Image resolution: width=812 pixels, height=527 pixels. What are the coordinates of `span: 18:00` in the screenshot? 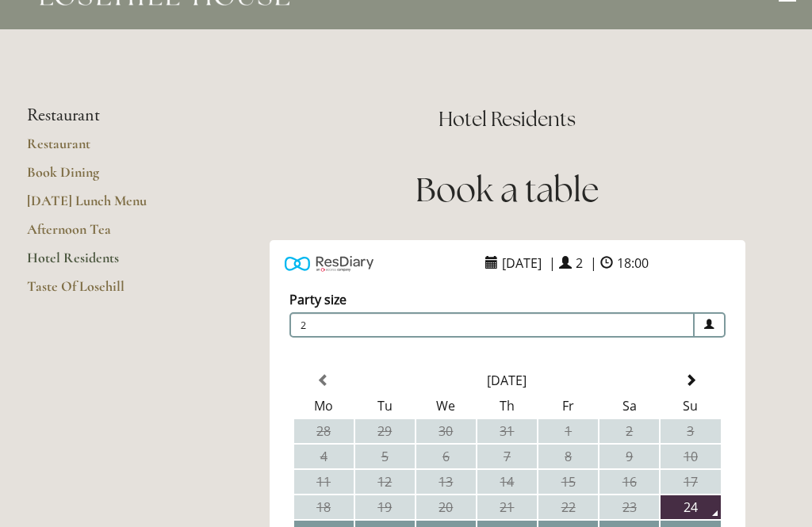 It's located at (633, 263).